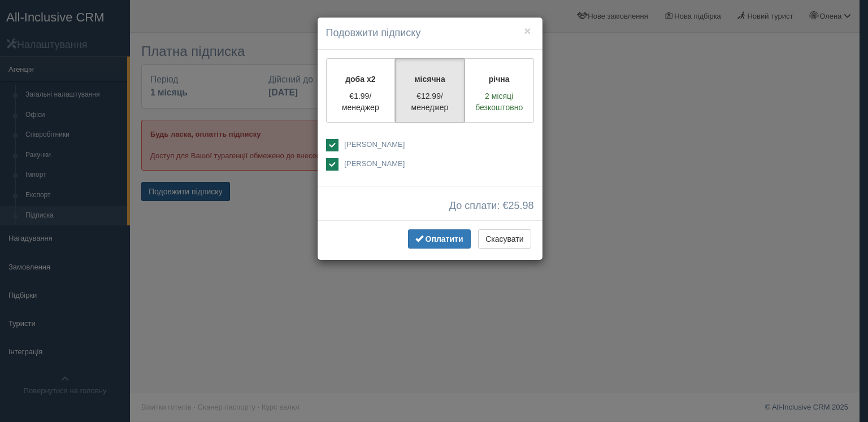  What do you see at coordinates (361, 102) in the screenshot?
I see `p: €1.99/менеджер` at bounding box center [361, 102].